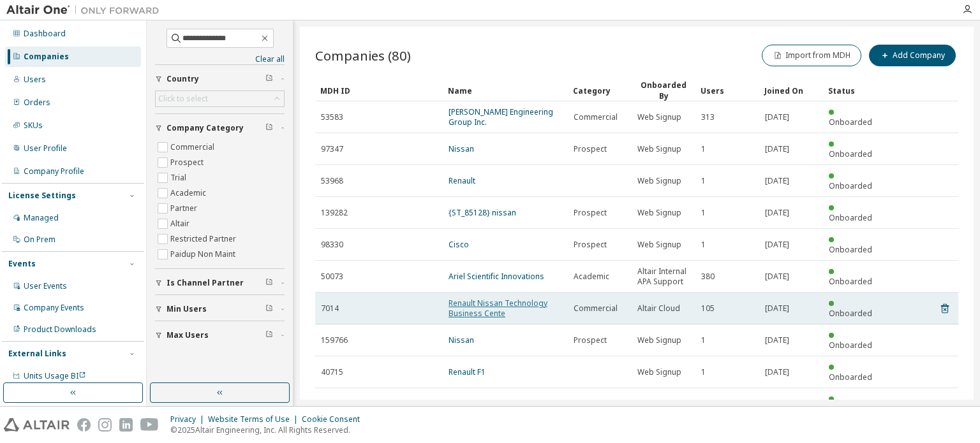 The image size is (980, 443). Describe the element at coordinates (332, 181) in the screenshot. I see `span: 53968` at that location.